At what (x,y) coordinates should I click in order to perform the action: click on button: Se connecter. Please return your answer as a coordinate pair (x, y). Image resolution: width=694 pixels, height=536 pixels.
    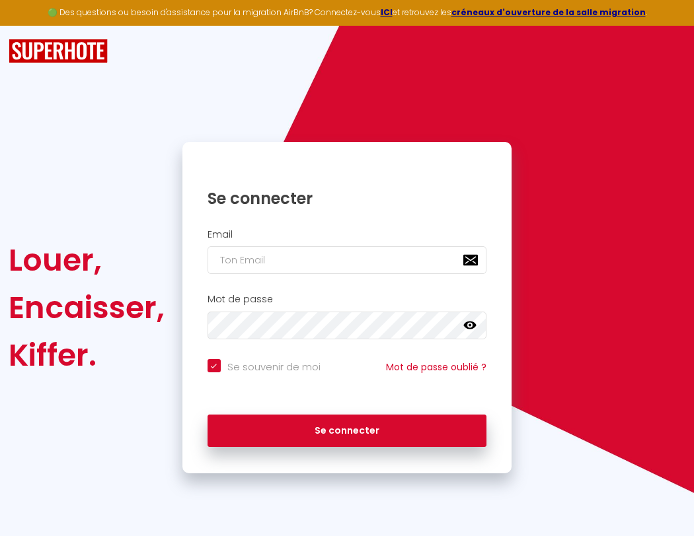
    Looking at the image, I should click on (347, 431).